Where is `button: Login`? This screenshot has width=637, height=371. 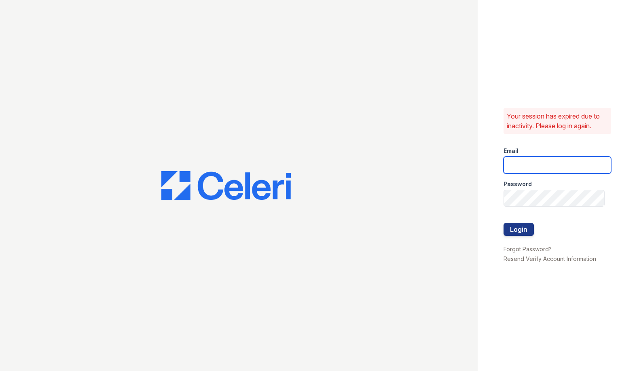 button: Login is located at coordinates (519, 229).